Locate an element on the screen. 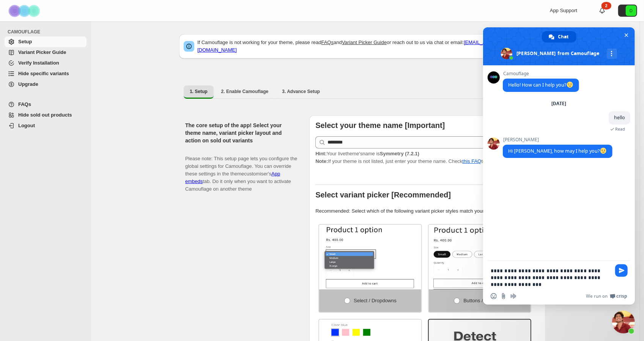  img: Buttons / Swatches is located at coordinates (480, 257).